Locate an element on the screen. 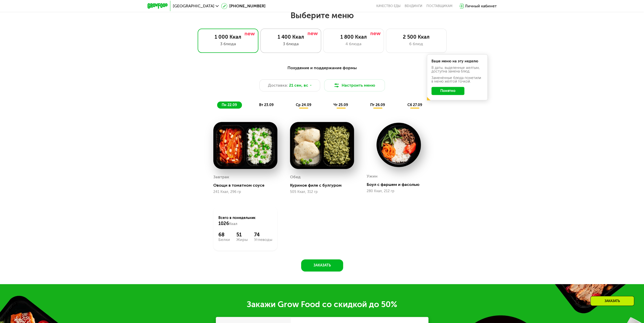 This screenshot has width=644, height=323. span: вт 23.09 is located at coordinates (266, 105).